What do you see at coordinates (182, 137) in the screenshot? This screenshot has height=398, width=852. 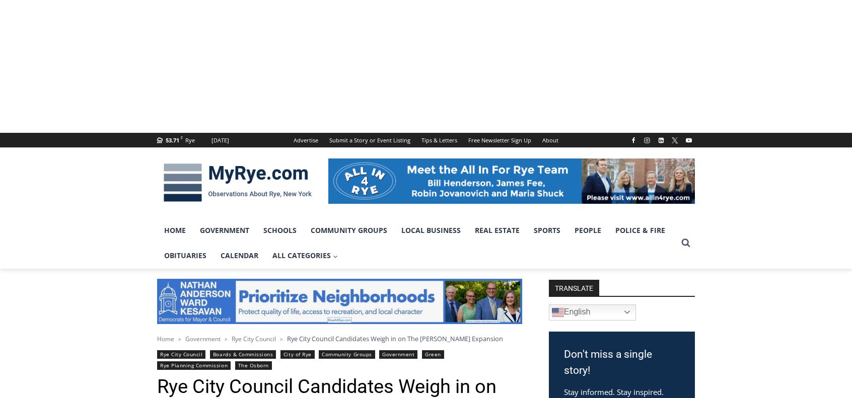 I see `span: F` at bounding box center [182, 137].